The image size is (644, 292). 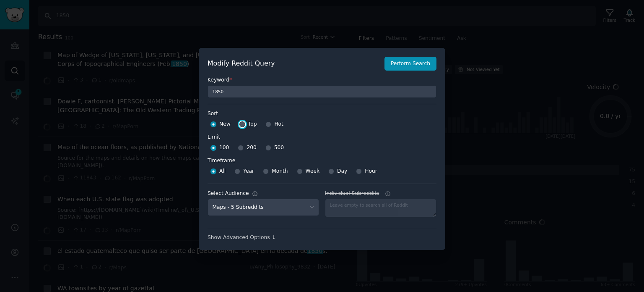 What do you see at coordinates (222, 171) in the screenshot?
I see `span: All` at bounding box center [222, 171].